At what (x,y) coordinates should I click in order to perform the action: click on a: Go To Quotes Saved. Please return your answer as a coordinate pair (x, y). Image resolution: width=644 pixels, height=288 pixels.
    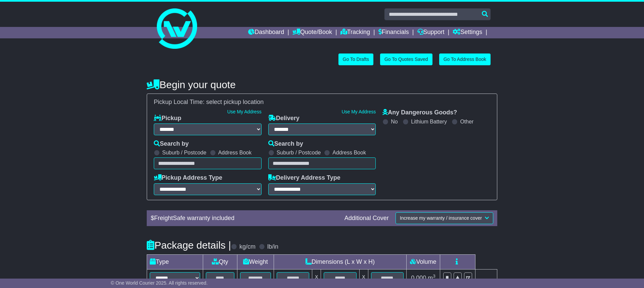
    Looking at the image, I should click on (406, 59).